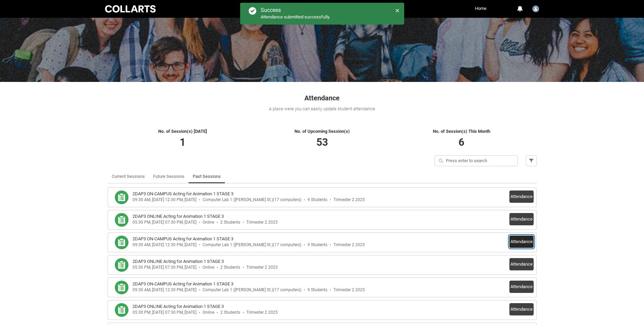 This screenshot has width=644, height=325. I want to click on div: Success, so click(295, 10).